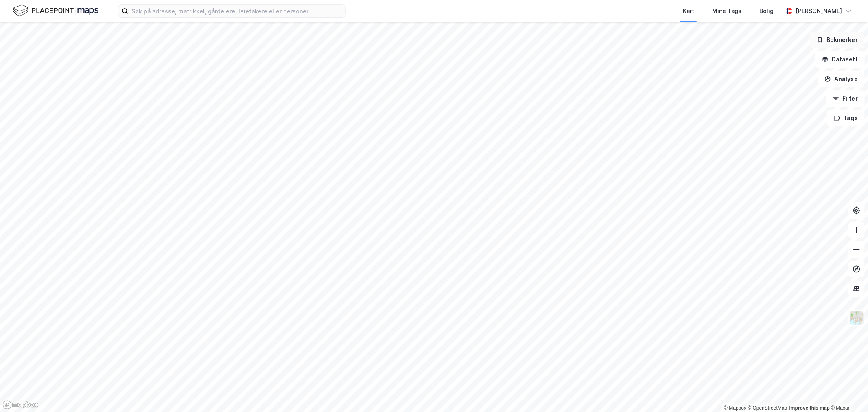 Image resolution: width=868 pixels, height=412 pixels. I want to click on div: Bolig, so click(766, 11).